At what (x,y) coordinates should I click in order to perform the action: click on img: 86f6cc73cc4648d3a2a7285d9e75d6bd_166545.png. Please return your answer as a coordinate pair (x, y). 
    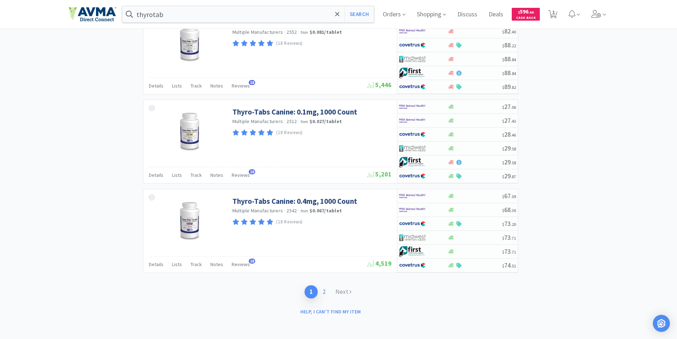
    Looking at the image, I should click on (190, 41).